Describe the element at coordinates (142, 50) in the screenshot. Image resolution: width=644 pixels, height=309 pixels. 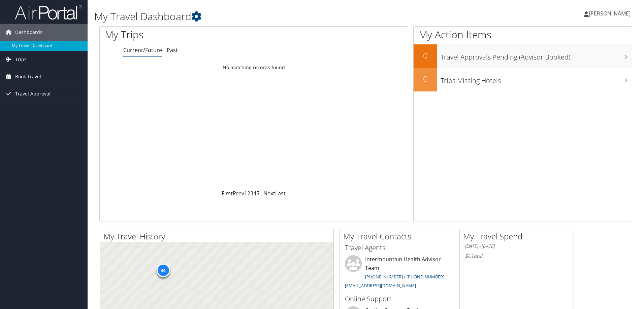
I see `a: Current/Future` at that location.